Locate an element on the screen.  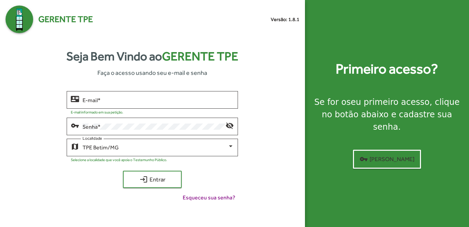
button: Entrar is located at coordinates (152, 180).